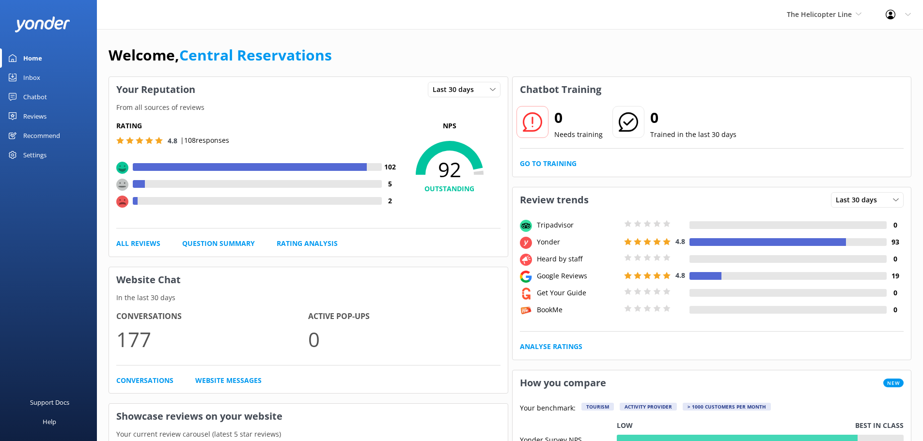  Describe the element at coordinates (308, 417) in the screenshot. I see `h3: Showcase reviews on your website` at that location.